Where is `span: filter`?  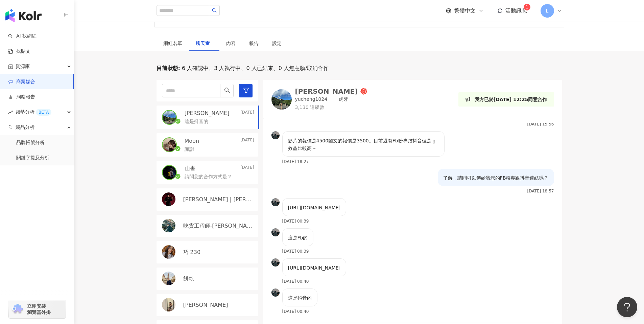
span: filter is located at coordinates (246, 90).